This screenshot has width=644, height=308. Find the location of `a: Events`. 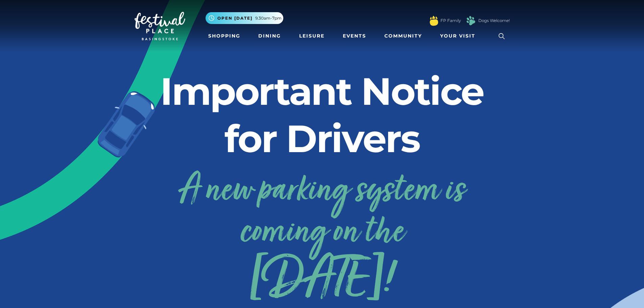

a: Events is located at coordinates (355, 36).